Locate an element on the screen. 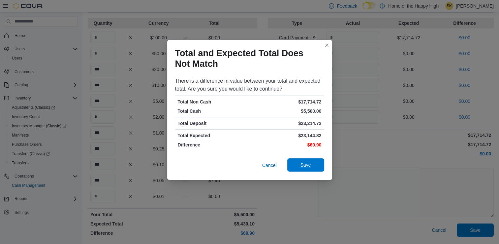  p: Total Deposit is located at coordinates (213, 123).